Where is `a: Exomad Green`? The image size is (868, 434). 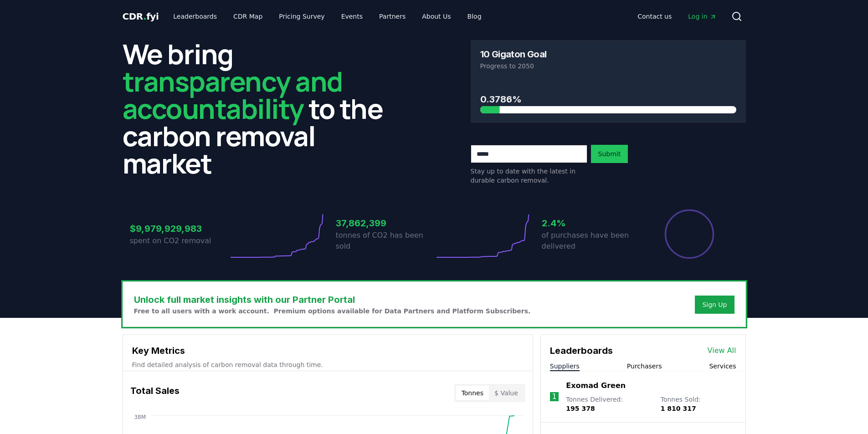 a: Exomad Green is located at coordinates (595, 386).